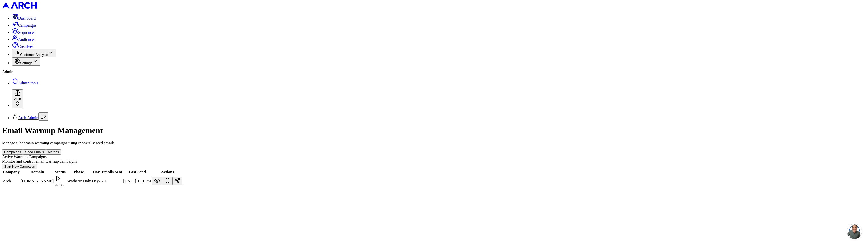 The width and height of the screenshot is (868, 244). Describe the element at coordinates (26, 32) in the screenshot. I see `span: Sequences` at that location.